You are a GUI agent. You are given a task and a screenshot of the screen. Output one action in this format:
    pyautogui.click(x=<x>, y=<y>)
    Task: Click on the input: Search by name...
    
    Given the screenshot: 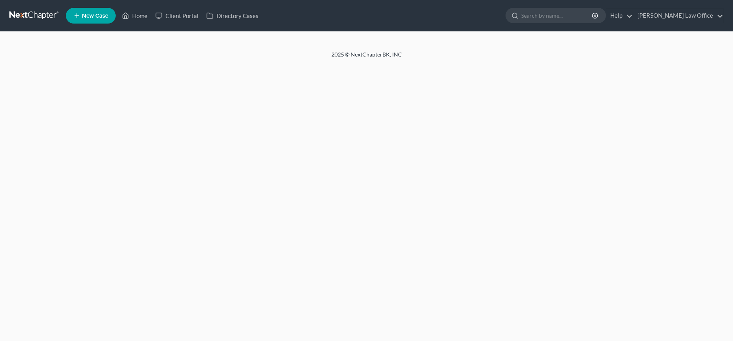 What is the action you would take?
    pyautogui.click(x=557, y=15)
    